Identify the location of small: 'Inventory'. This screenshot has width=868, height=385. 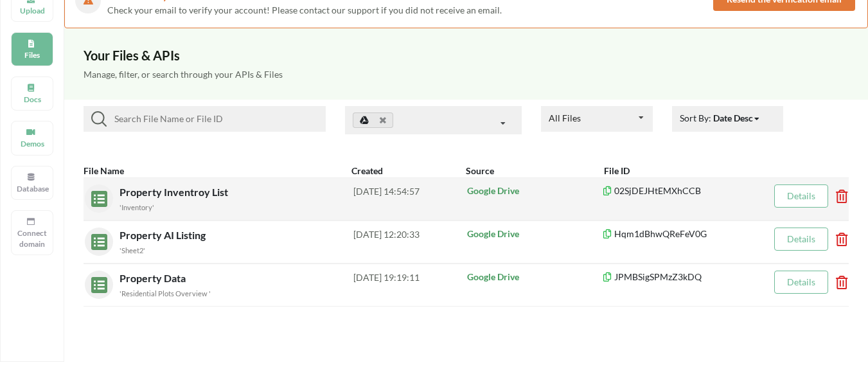
(137, 207).